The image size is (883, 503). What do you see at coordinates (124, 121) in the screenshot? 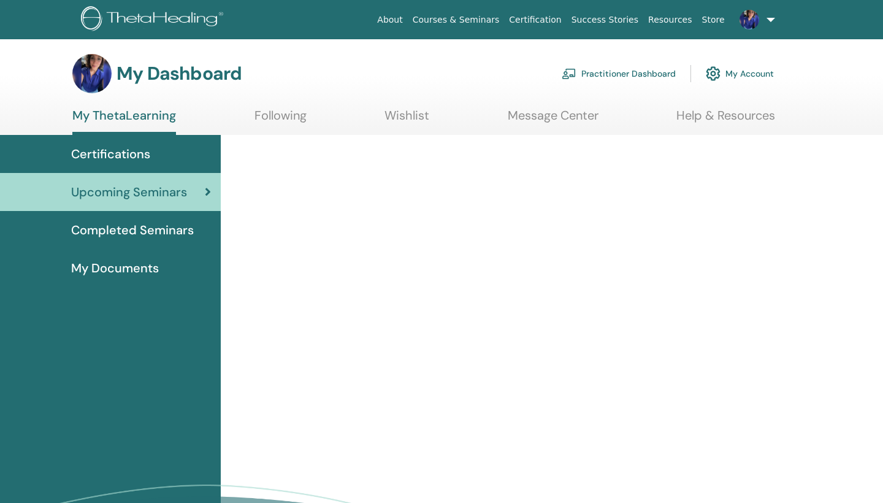
I see `a: My ThetaLearning` at bounding box center [124, 121].